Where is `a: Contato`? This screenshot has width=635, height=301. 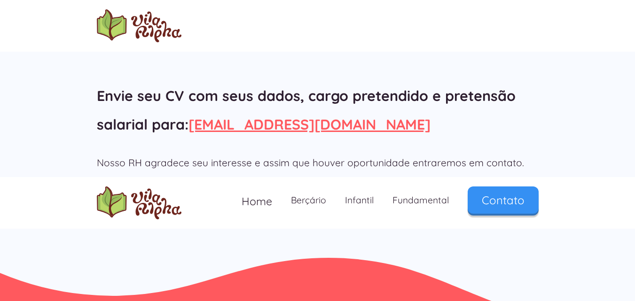 a: Contato is located at coordinates (503, 200).